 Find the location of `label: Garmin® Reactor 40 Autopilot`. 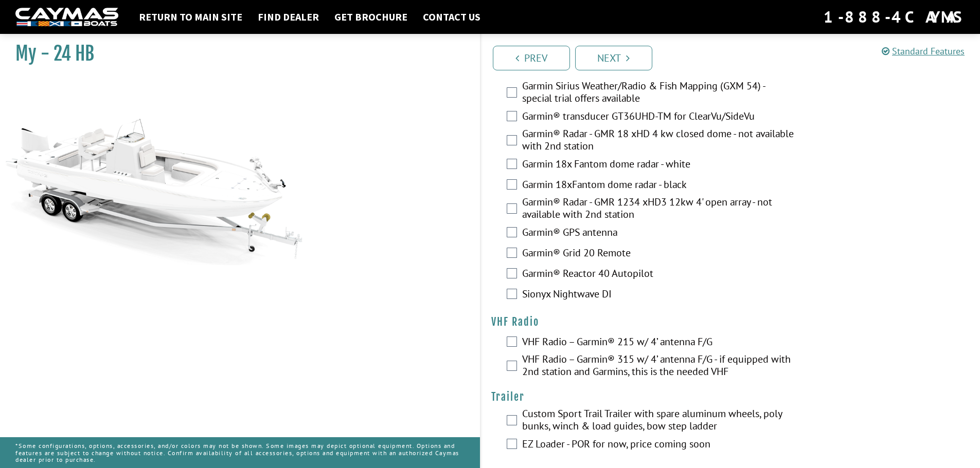

label: Garmin® Reactor 40 Autopilot is located at coordinates (660, 274).